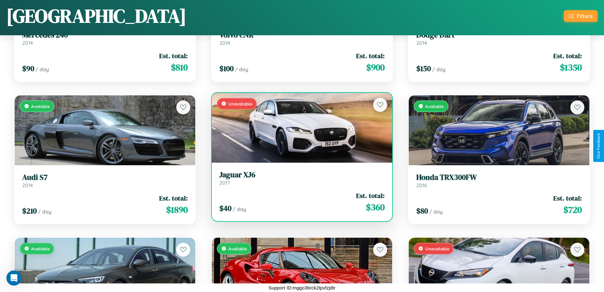 The width and height of the screenshot is (604, 292). Describe the element at coordinates (585, 16) in the screenshot. I see `div: Filters` at that location.